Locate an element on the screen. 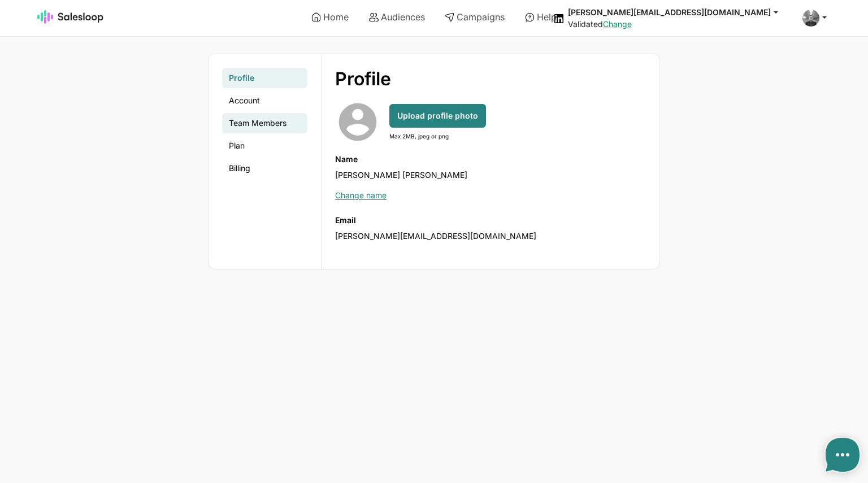 The image size is (868, 483). i: account_circle is located at coordinates (358, 122).